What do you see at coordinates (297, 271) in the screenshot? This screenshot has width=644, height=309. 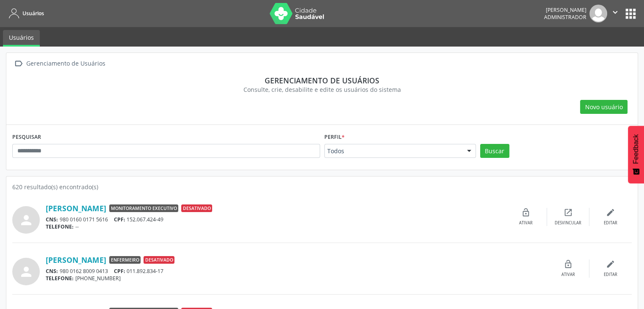 I see `div: 980 0162 8009 0413 011.892.834-17` at bounding box center [297, 271].